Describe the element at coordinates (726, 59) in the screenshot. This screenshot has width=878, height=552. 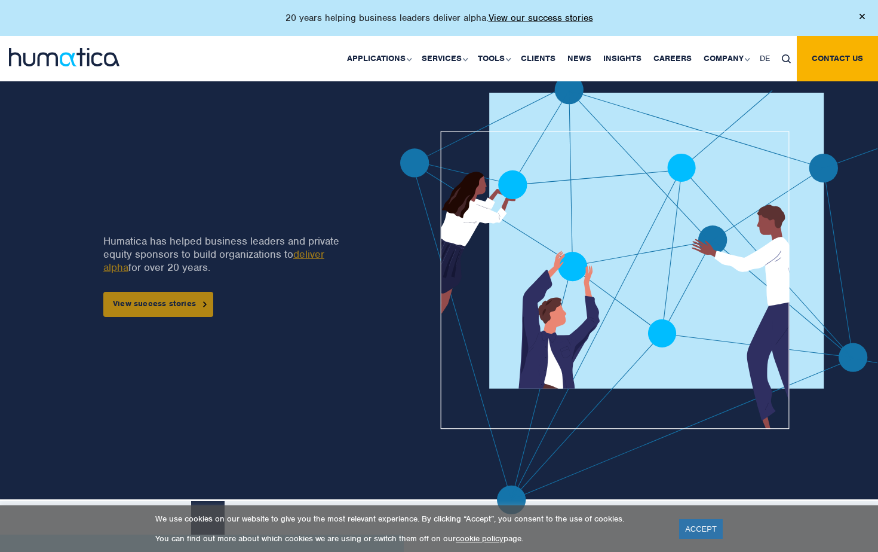
I see `a: Company` at that location.